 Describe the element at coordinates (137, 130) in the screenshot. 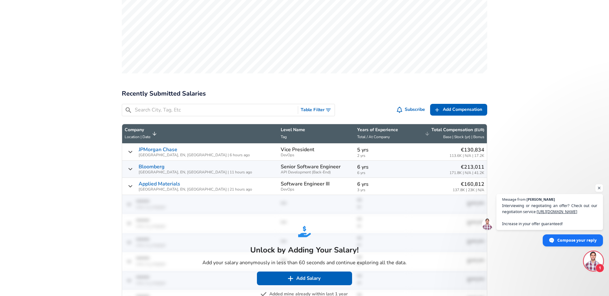

I see `p: Company` at that location.